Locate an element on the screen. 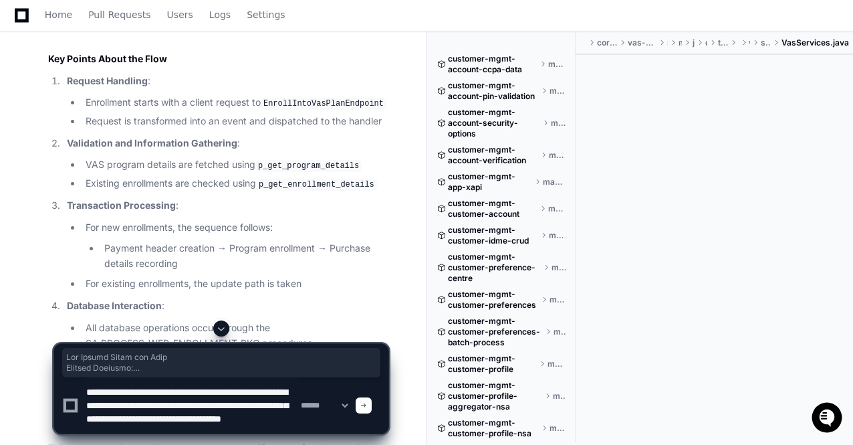  span: com is located at coordinates (706, 43).